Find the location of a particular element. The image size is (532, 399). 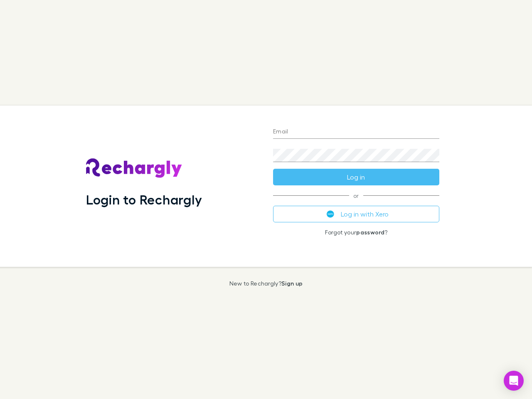

button: Log in with Xero is located at coordinates (356, 214).